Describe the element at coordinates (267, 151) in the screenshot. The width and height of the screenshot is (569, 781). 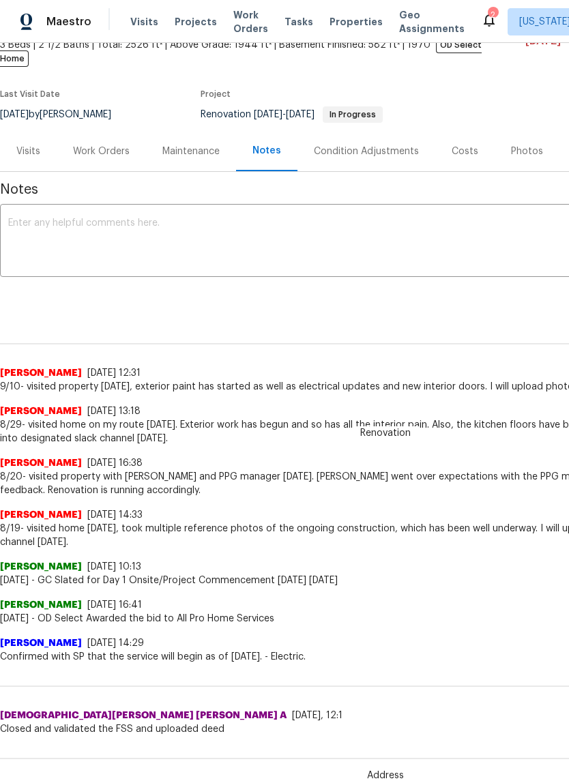
I see `div: Notes` at that location.